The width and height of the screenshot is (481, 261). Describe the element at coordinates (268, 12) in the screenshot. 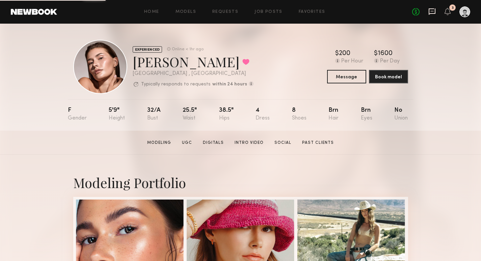

I see `a: Job Posts` at that location.